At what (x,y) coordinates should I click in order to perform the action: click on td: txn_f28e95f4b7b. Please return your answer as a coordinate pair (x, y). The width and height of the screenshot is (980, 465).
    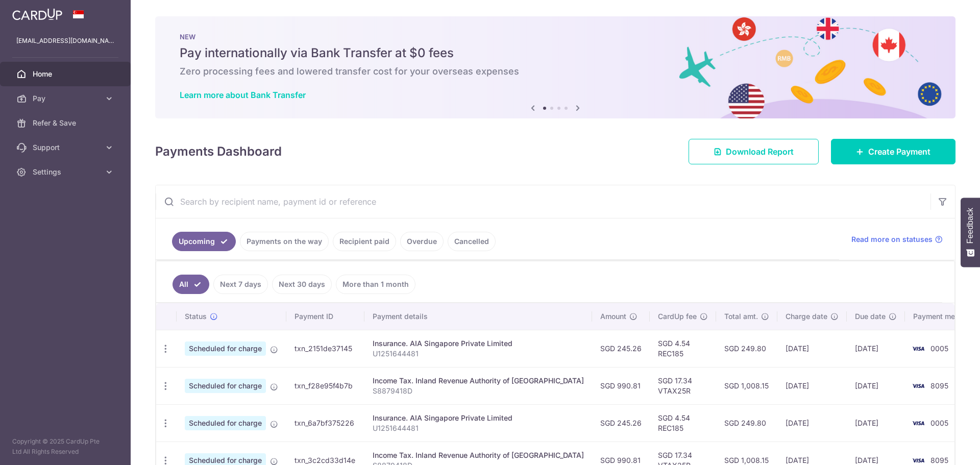
    Looking at the image, I should click on (325, 385).